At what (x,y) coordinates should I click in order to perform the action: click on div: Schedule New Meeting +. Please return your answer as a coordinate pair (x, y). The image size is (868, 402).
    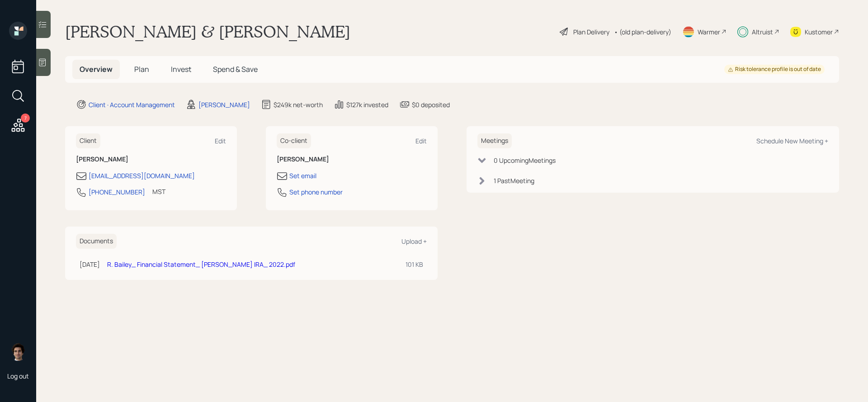
    Looking at the image, I should click on (792, 140).